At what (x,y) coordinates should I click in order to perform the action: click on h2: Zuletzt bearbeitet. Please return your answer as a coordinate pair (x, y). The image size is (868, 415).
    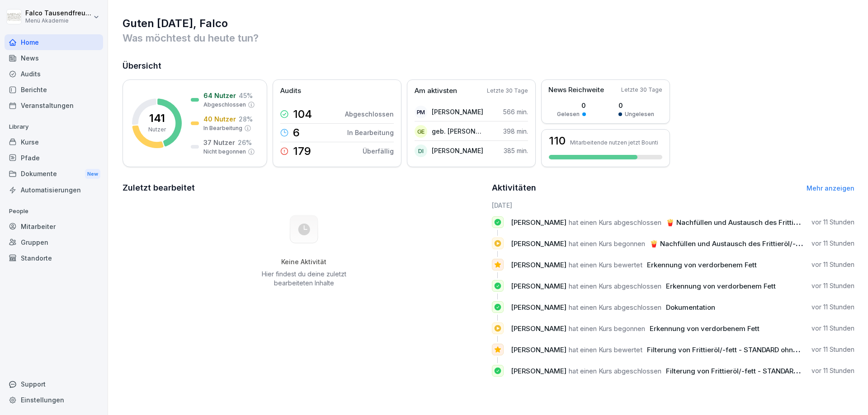
    Looking at the image, I should click on (304, 188).